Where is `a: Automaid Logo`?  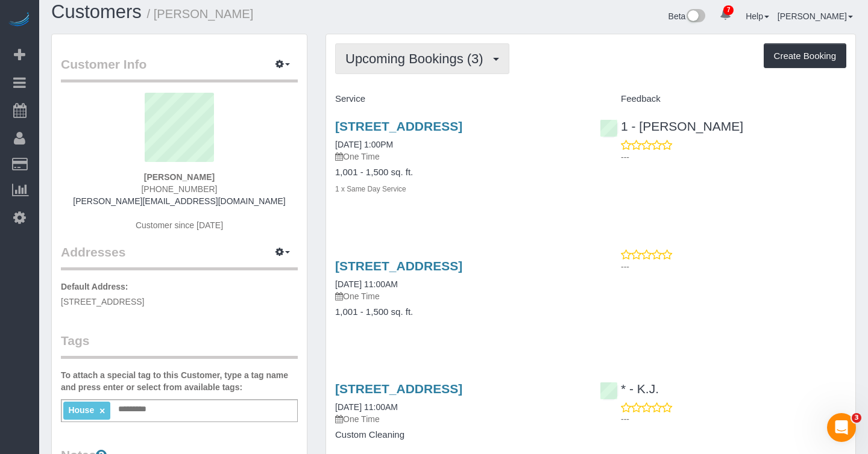
a: Automaid Logo is located at coordinates (19, 21).